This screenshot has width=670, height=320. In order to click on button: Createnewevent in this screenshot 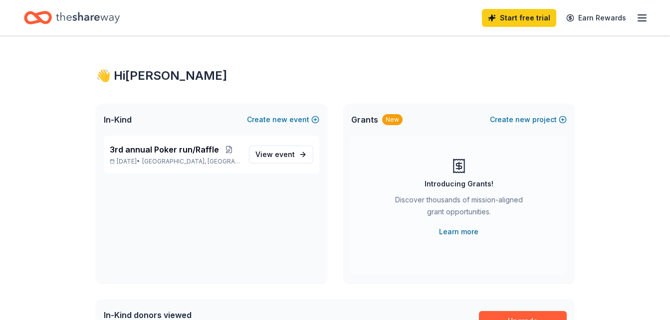, I will do `click(283, 120)`.